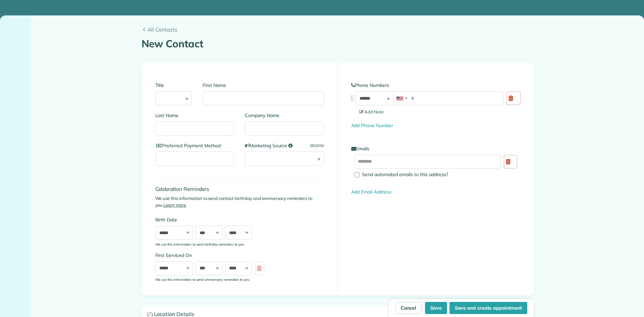 The height and width of the screenshot is (317, 644). Describe the element at coordinates (436, 308) in the screenshot. I see `button: Save` at that location.